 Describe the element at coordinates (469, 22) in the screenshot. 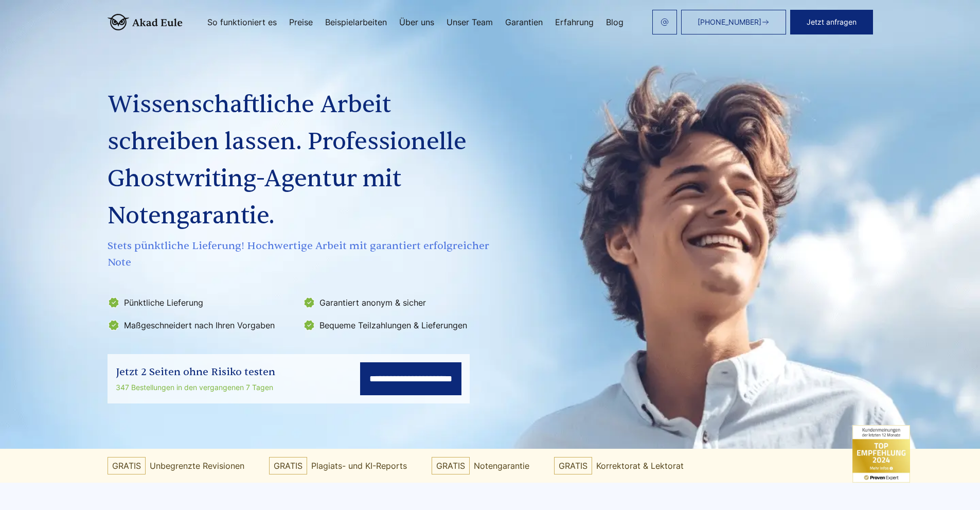

I see `a: Unser Team` at that location.